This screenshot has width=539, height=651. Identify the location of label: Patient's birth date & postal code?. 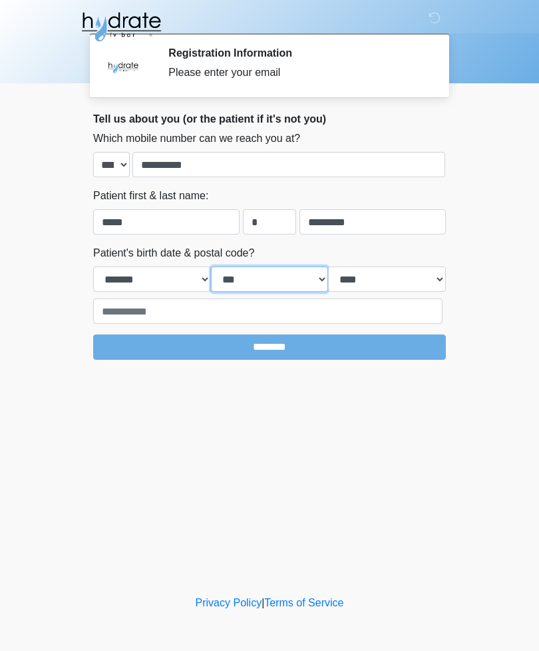
(174, 253).